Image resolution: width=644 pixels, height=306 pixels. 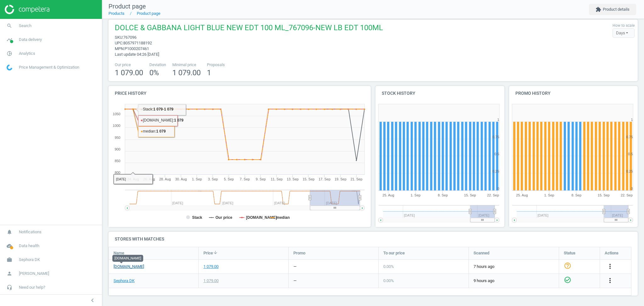 I want to click on i: search, so click(x=9, y=26).